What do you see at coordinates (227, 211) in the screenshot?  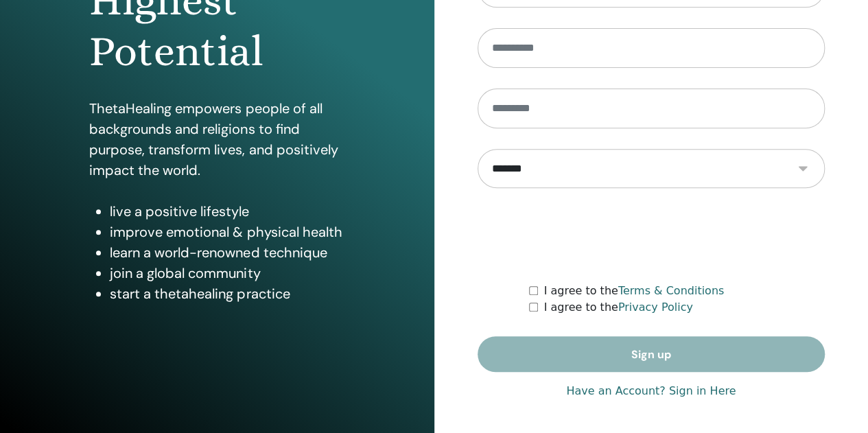 I see `li: live a positive lifestyle` at bounding box center [227, 211].